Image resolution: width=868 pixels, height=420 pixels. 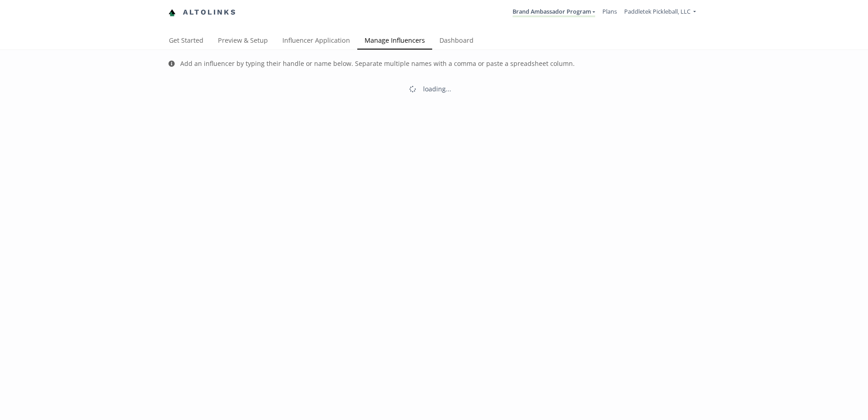 I want to click on a: Plans, so click(x=610, y=11).